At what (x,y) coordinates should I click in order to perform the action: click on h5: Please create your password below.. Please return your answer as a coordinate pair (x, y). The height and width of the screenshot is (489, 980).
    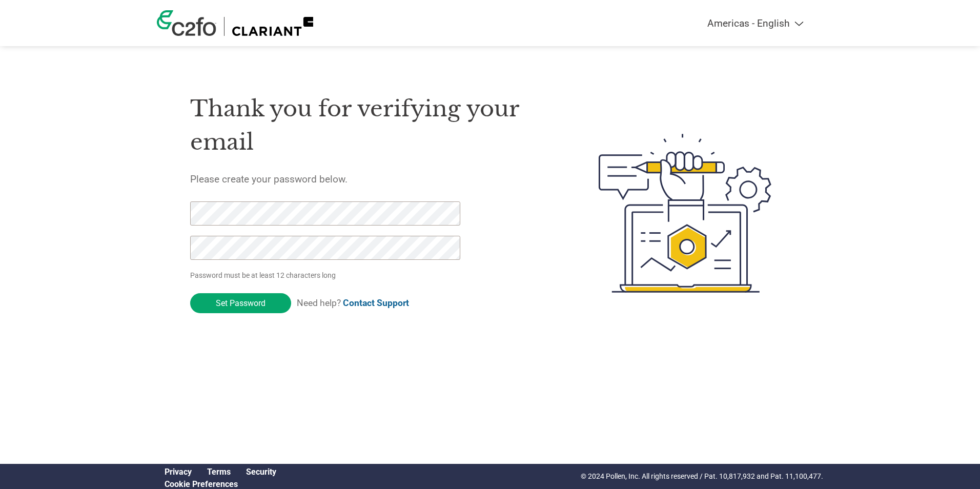
    Looking at the image, I should click on (370, 179).